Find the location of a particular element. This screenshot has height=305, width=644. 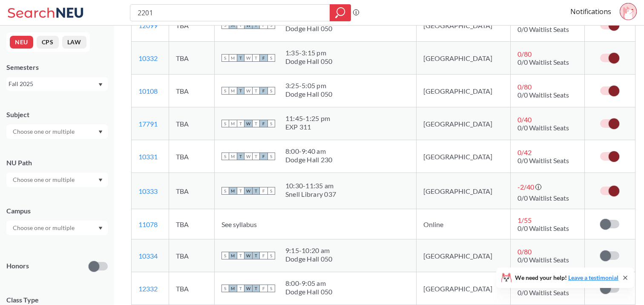

button: NEU is located at coordinates (21, 42).